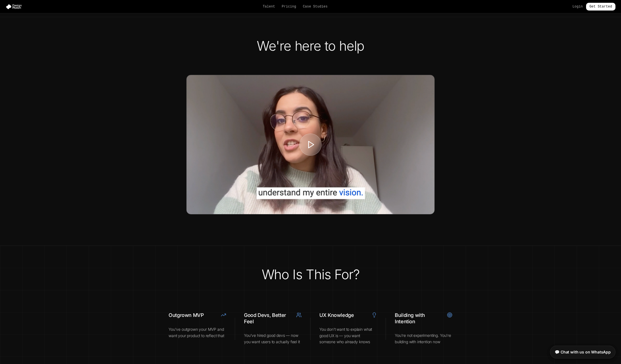  I want to click on a: Talent, so click(269, 7).